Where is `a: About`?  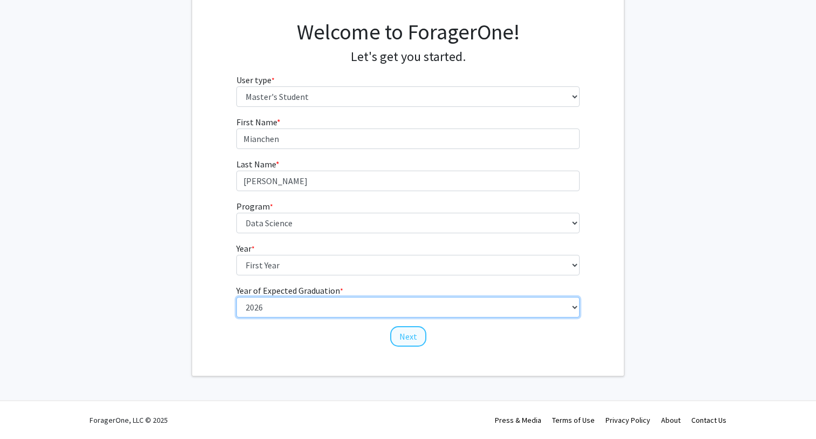
a: About is located at coordinates (670, 420).